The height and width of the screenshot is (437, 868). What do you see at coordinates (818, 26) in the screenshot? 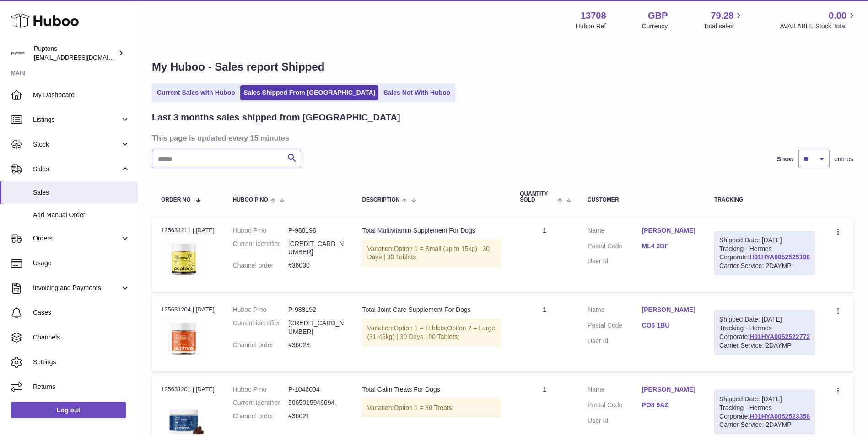
I see `span: AVAILABLE Stock Total` at bounding box center [818, 26].